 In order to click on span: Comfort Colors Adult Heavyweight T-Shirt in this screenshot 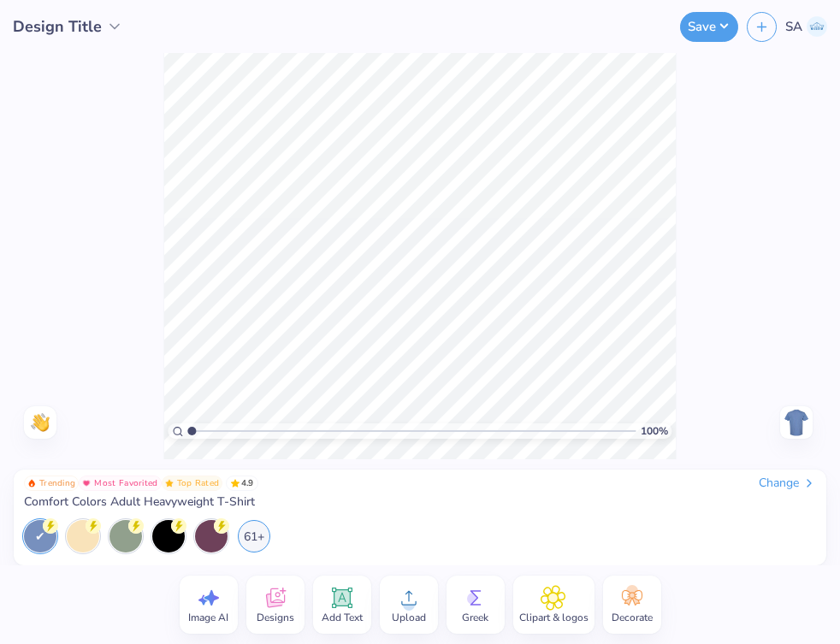, I will do `click(139, 502)`.